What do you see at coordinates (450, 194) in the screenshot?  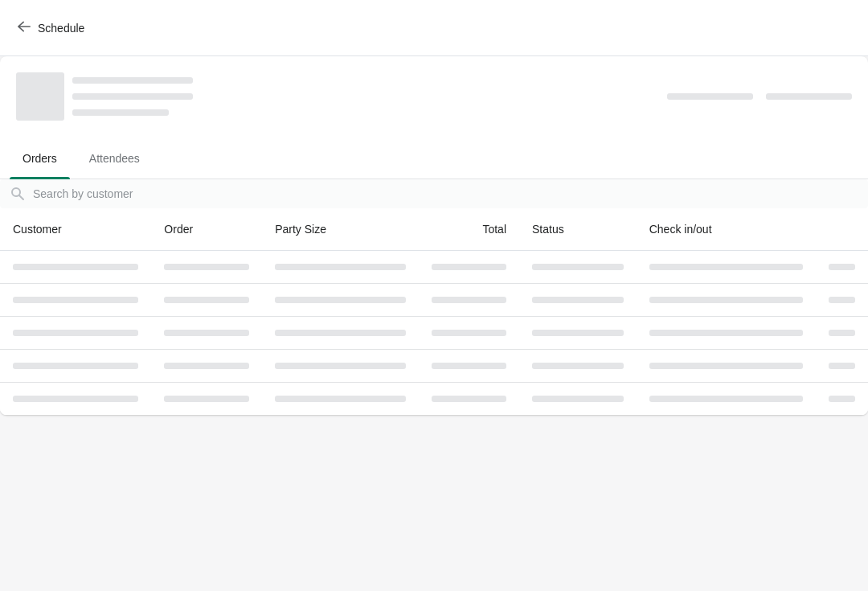 I see `input: Search by customer` at bounding box center [450, 194].